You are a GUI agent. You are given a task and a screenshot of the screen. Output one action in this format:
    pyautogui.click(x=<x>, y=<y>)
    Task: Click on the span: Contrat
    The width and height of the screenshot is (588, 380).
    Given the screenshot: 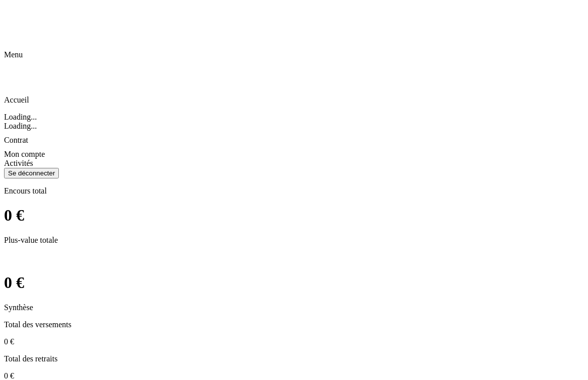 What is the action you would take?
    pyautogui.click(x=16, y=140)
    